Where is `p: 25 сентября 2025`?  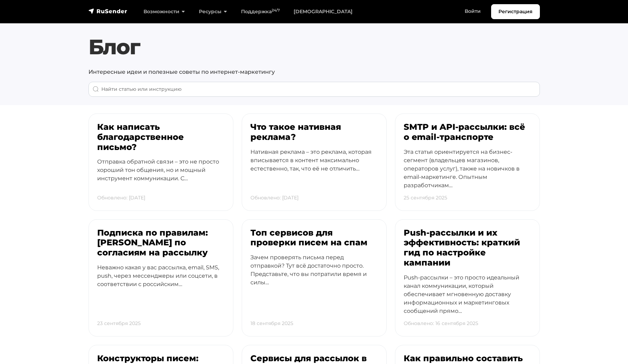
p: 25 сентября 2025 is located at coordinates (425, 198).